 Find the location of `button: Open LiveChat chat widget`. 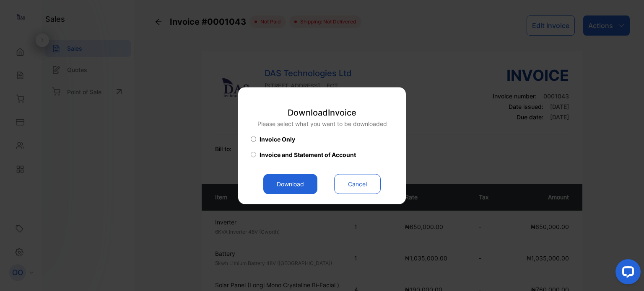

button: Open LiveChat chat widget is located at coordinates (19, 16).